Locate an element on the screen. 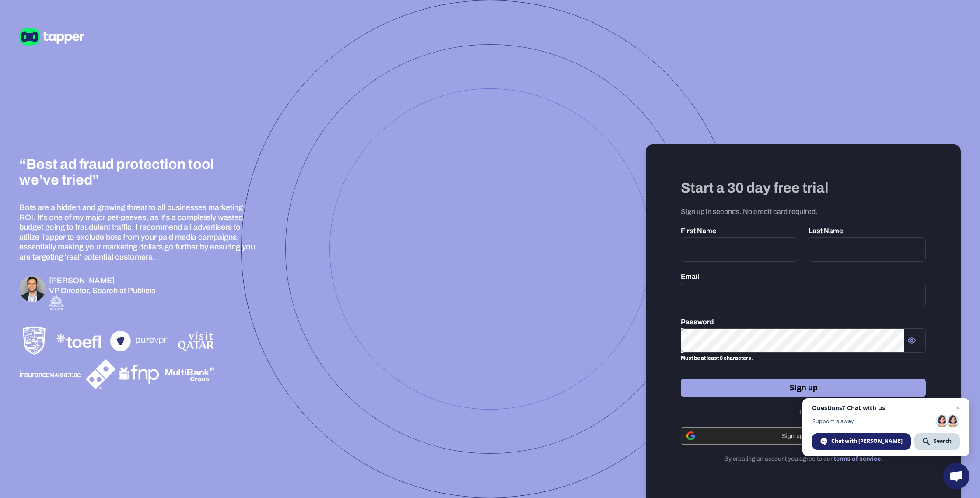  p: First Name is located at coordinates (740, 231).